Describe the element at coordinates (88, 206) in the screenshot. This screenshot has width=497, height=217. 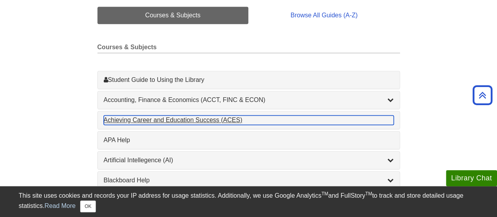
I see `button: Close` at that location.